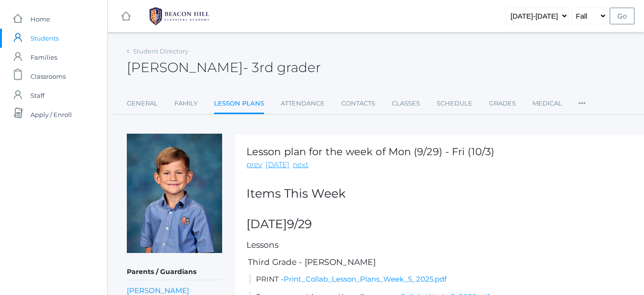 The height and width of the screenshot is (295, 644). What do you see at coordinates (303, 103) in the screenshot?
I see `a: Attendance` at bounding box center [303, 103].